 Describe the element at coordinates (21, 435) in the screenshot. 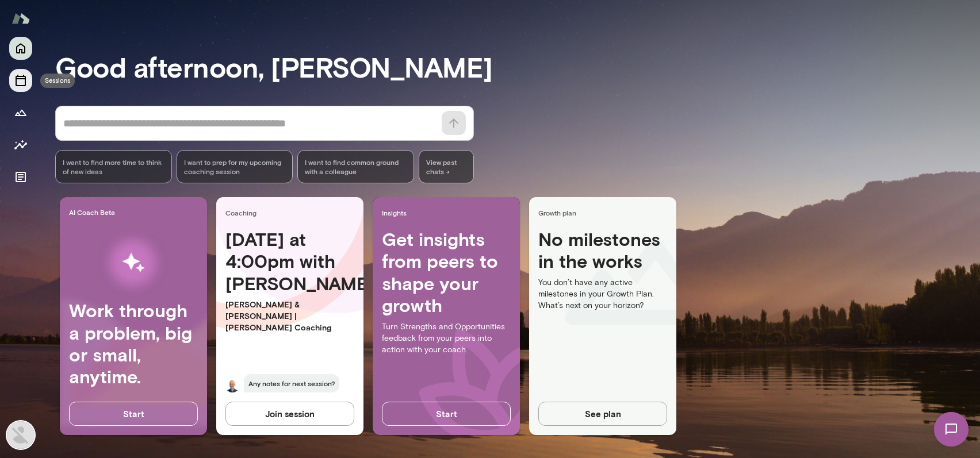

I see `img: Anthony Schmill` at that location.